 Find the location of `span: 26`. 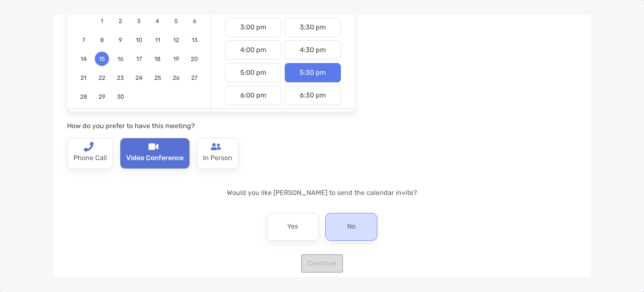

span: 26 is located at coordinates (176, 78).